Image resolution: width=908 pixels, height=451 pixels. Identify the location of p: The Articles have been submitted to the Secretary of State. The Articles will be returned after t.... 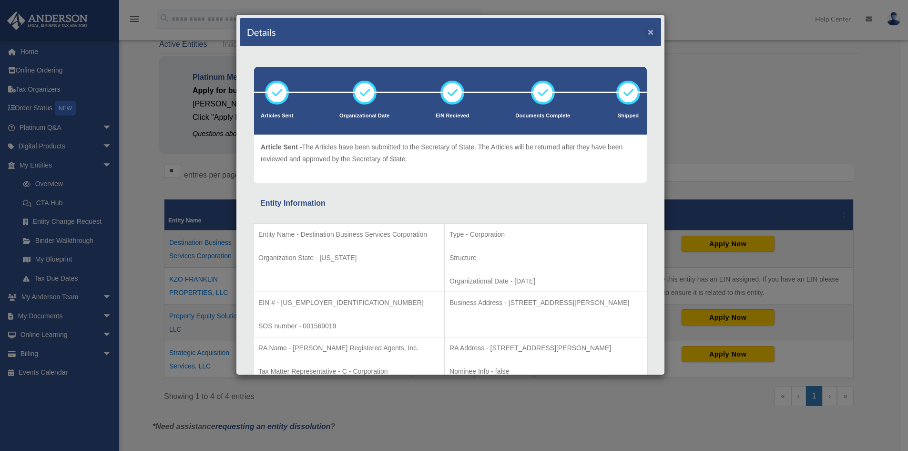
(451, 153).